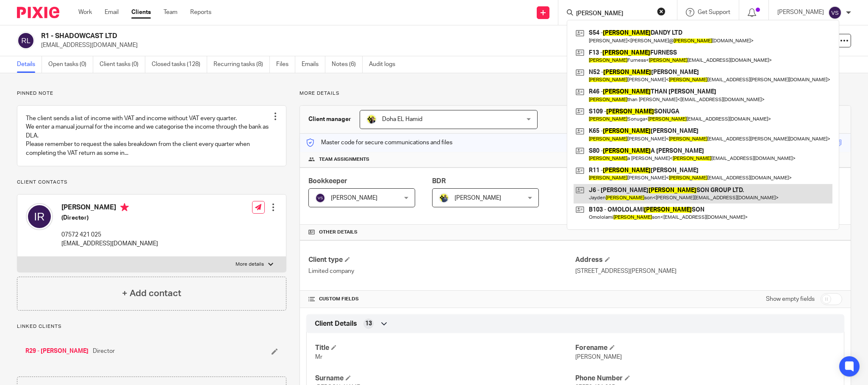 The image size is (868, 385). Describe the element at coordinates (379, 142) in the screenshot. I see `p: Master code for secure communications and files` at that location.